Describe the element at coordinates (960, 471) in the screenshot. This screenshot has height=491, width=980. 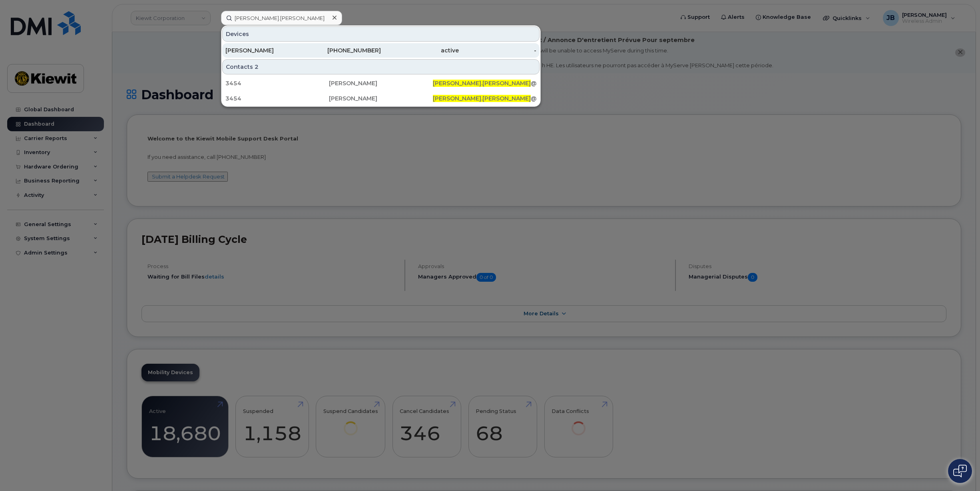
I see `img: Open chat` at that location.